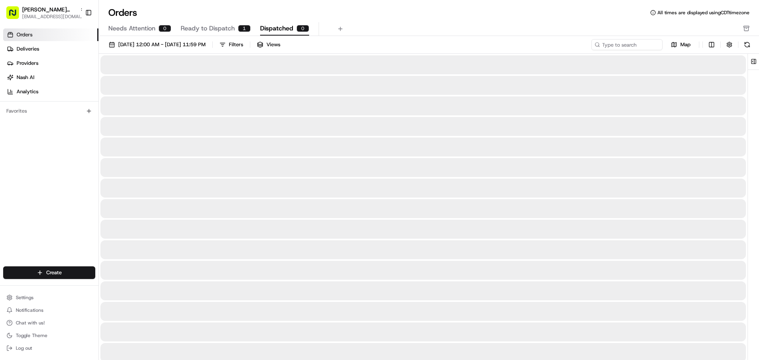  Describe the element at coordinates (24, 348) in the screenshot. I see `span: Log out` at that location.